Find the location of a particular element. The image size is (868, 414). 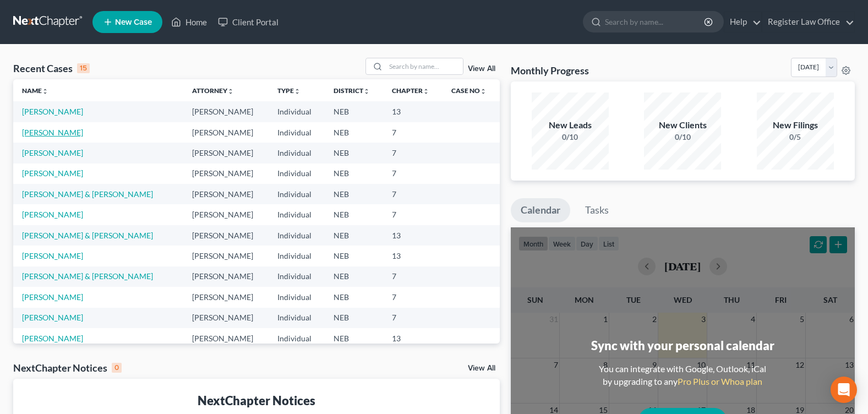

a: Nameunfold_more is located at coordinates (35, 91).